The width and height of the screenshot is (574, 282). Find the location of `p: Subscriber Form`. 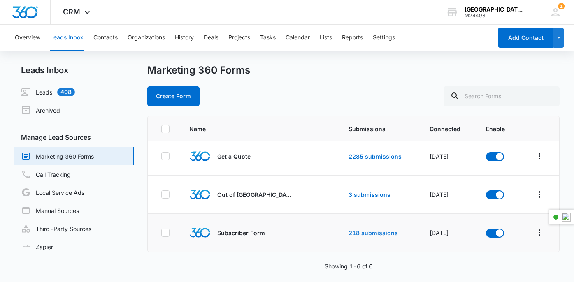

p: Subscriber Form is located at coordinates (241, 233).